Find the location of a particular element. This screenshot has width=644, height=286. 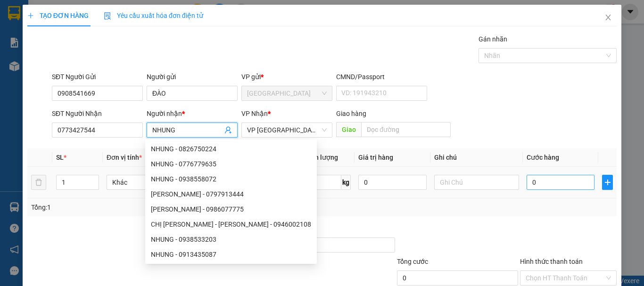

span: Tổng cước is located at coordinates (413, 261).